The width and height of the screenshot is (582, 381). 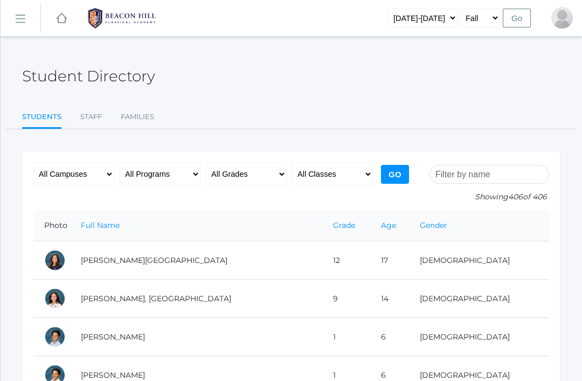 I want to click on div: Charlotte Abdulla, so click(x=55, y=260).